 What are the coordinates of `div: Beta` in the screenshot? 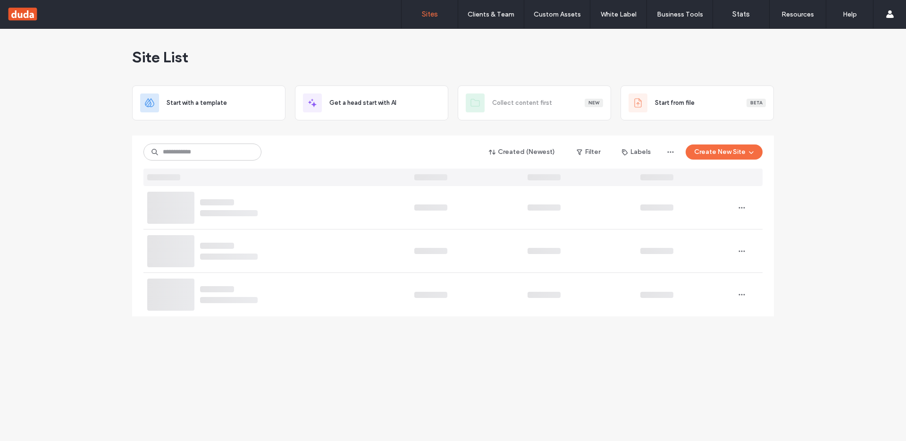 It's located at (756, 103).